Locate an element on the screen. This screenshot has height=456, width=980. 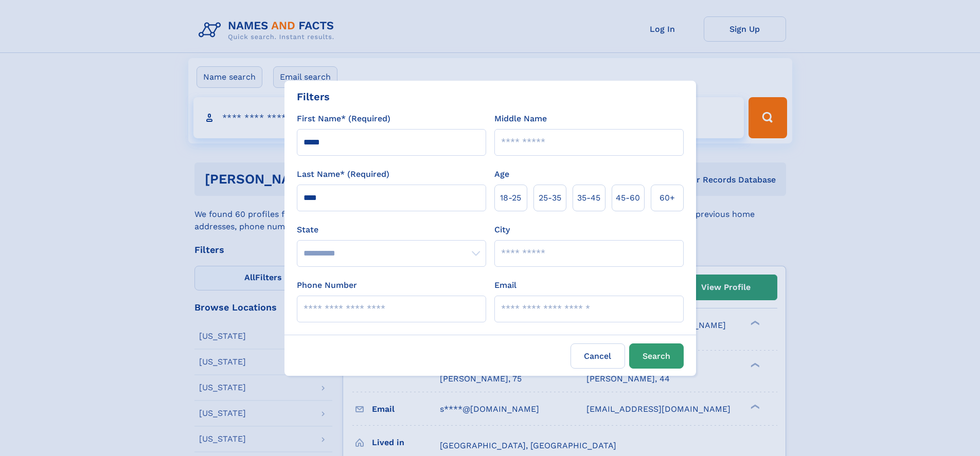
span: 18‑25 is located at coordinates (510, 198).